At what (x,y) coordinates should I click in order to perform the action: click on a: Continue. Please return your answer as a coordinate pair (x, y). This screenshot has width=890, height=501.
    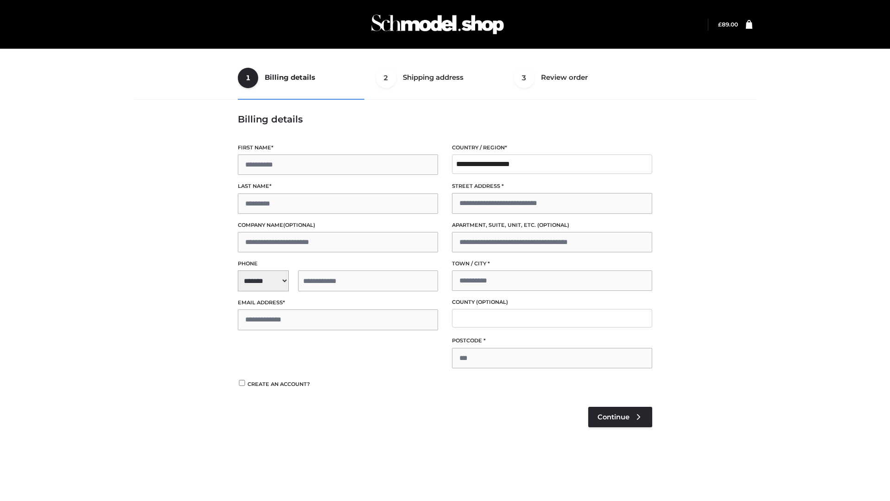
    Looking at the image, I should click on (620, 417).